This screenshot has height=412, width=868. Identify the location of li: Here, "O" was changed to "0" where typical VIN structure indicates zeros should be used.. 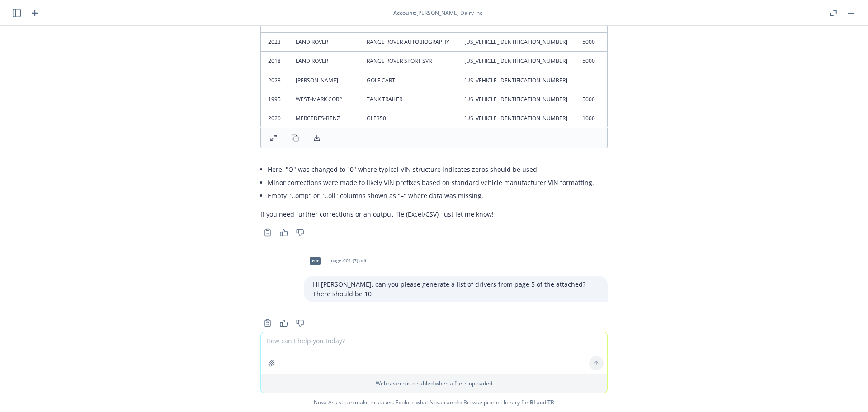
(437, 169).